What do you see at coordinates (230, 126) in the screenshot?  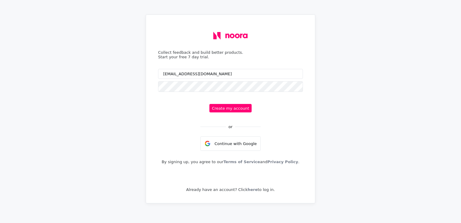 I see `div: or` at bounding box center [230, 126].